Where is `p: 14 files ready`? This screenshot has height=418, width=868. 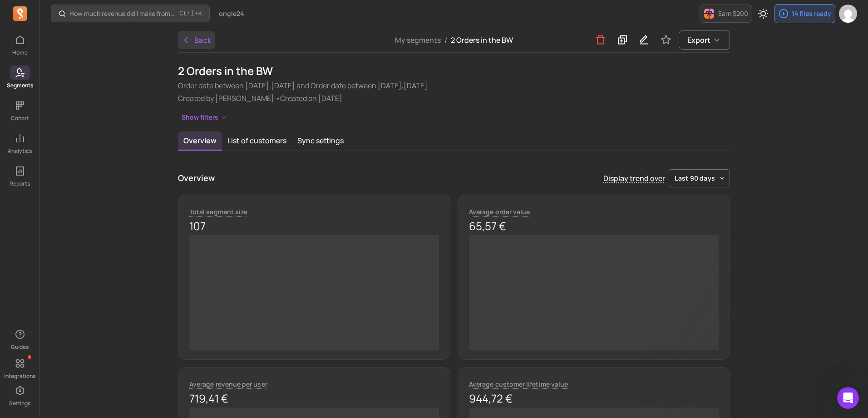
p: 14 files ready is located at coordinates (812, 14).